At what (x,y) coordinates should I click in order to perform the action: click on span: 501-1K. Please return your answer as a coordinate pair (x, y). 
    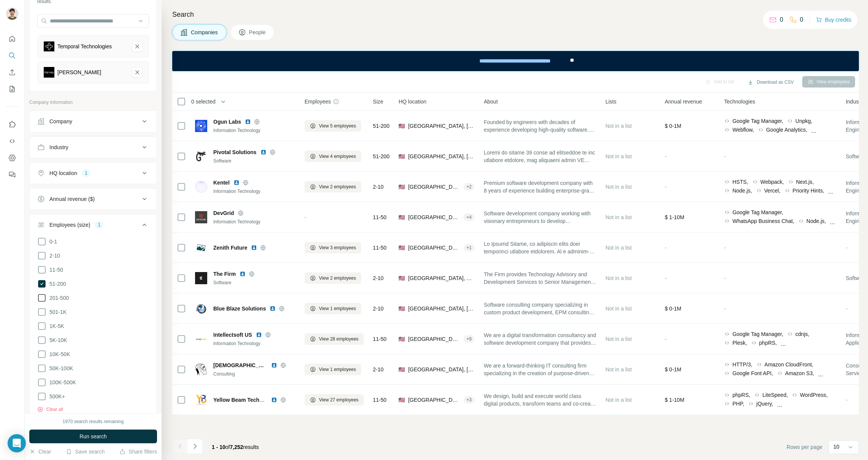
    Looking at the image, I should click on (56, 312).